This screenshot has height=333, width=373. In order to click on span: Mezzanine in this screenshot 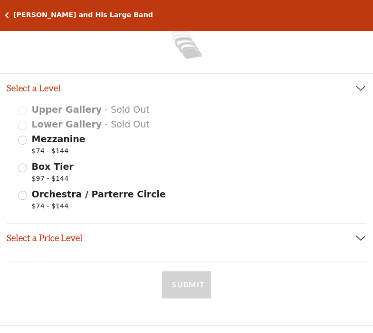, I will do `click(58, 139)`.